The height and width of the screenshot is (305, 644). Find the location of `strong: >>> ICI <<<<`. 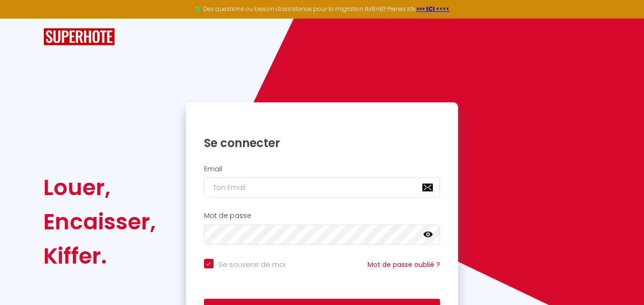

strong: >>> ICI <<<< is located at coordinates (433, 8).